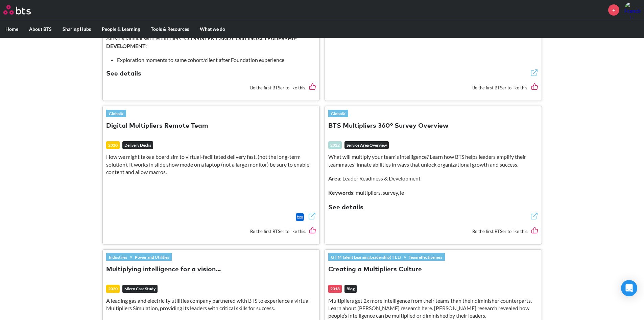  Describe the element at coordinates (140, 289) in the screenshot. I see `em: Micro Case Study` at that location.